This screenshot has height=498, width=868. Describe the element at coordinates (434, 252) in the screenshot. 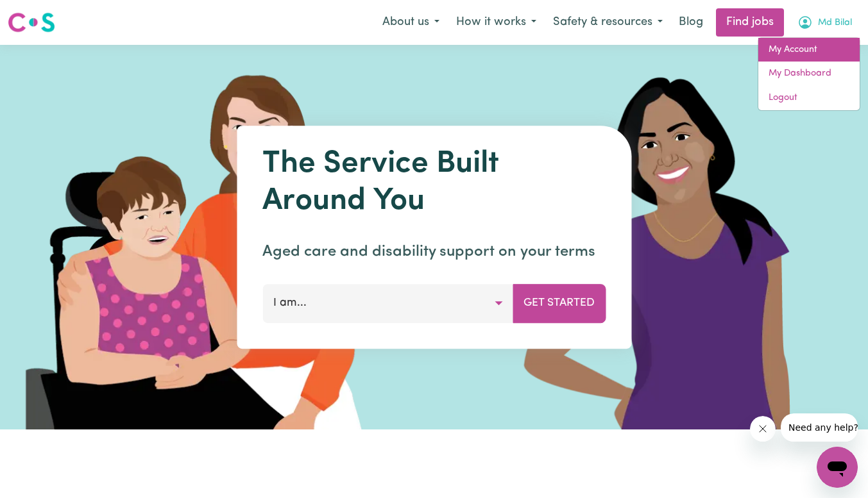

I see `p: Aged care and disability support on your terms` at that location.